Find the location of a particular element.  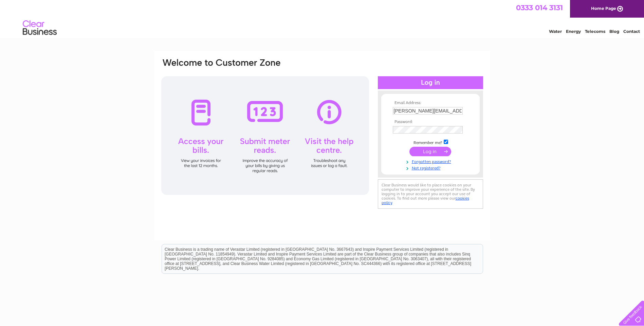

a: 0333 014 3131 is located at coordinates (539, 7).